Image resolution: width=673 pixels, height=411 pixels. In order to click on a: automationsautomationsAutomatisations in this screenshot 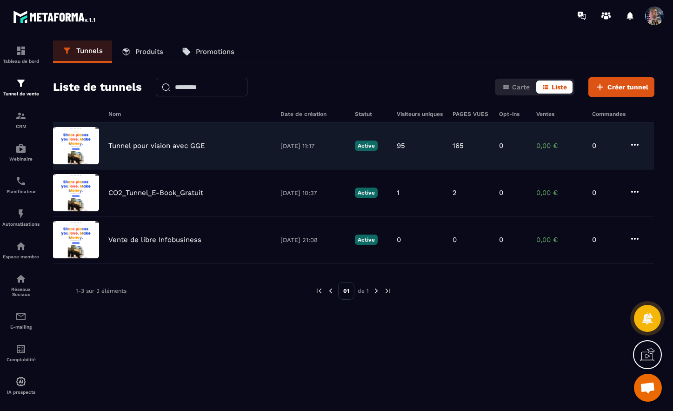, I will do `click(21, 217)`.